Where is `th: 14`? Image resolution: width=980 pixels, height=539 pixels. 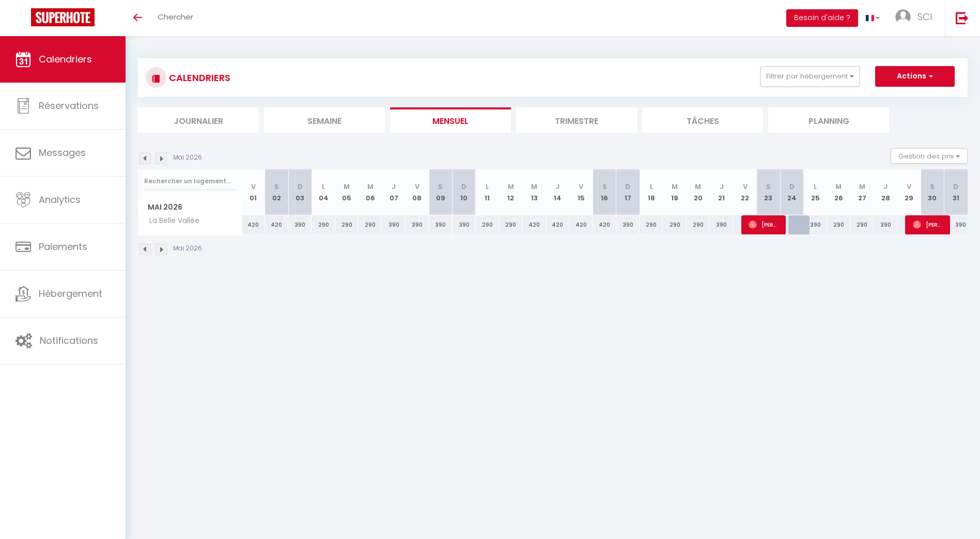
th: 14 is located at coordinates (558, 193).